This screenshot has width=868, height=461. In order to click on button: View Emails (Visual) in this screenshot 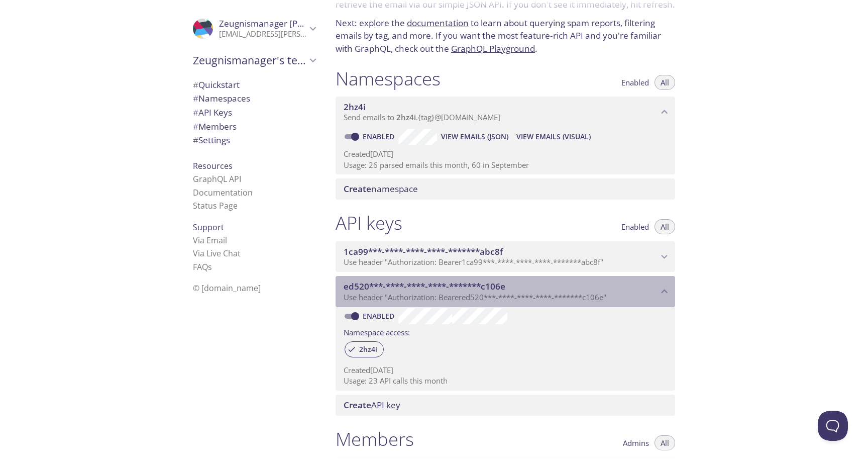, I will do `click(553, 137)`.